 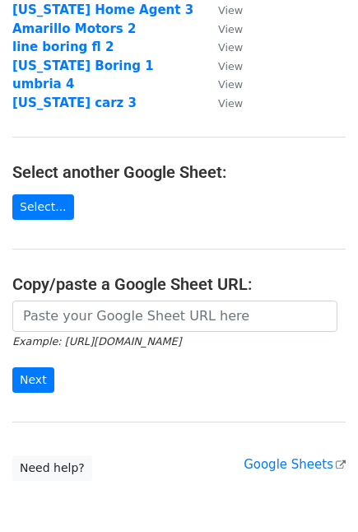 What do you see at coordinates (52, 468) in the screenshot?
I see `a: Need help?` at bounding box center [52, 468].